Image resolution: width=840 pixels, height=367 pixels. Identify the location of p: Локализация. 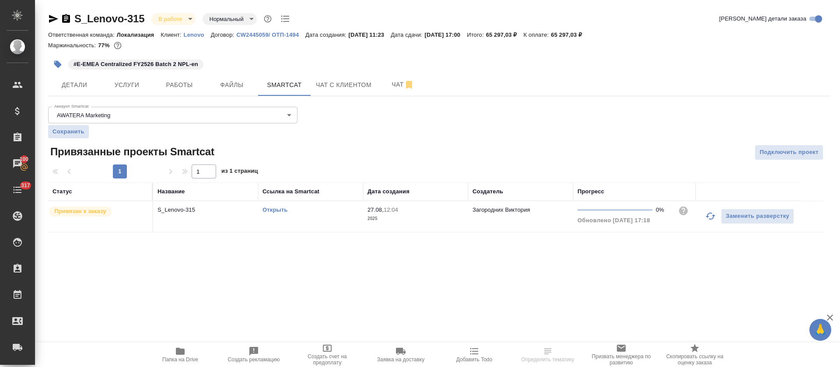
(139, 35).